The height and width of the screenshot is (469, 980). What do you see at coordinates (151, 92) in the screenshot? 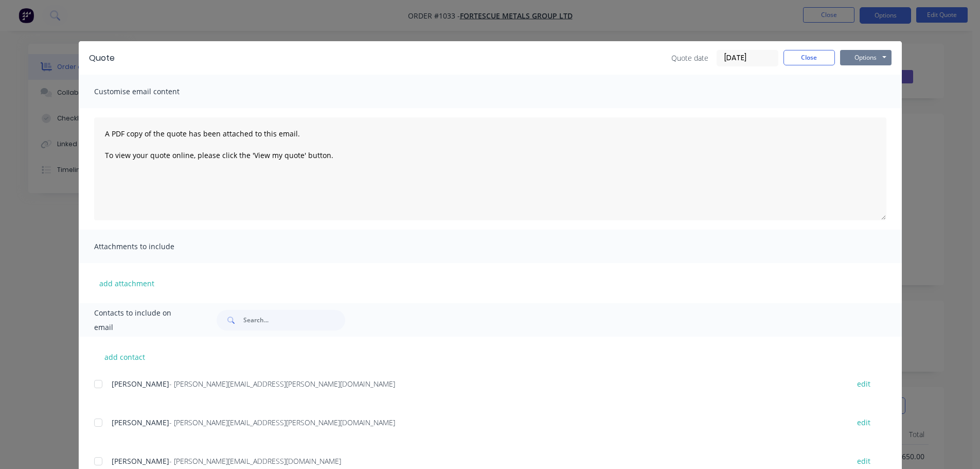
I see `span: Customise email content` at bounding box center [151, 92].